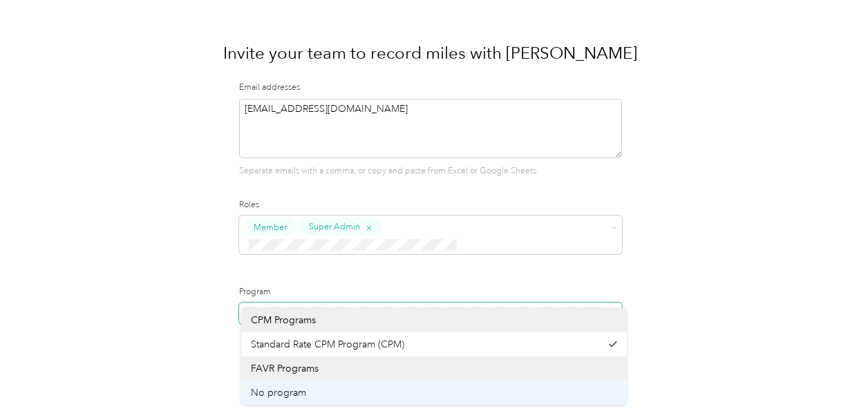 This screenshot has height=420, width=868. What do you see at coordinates (341, 227) in the screenshot?
I see `button: Super Admin` at bounding box center [341, 227].